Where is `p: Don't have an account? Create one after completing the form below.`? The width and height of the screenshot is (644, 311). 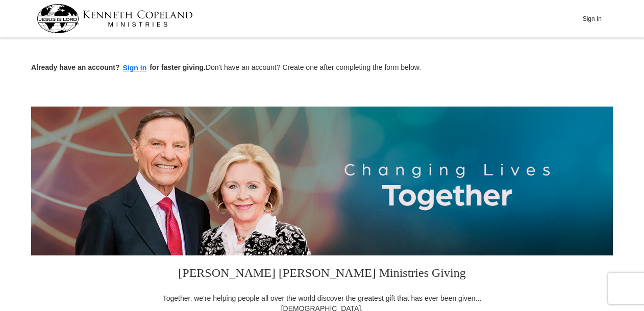
p: Don't have an account? Create one after completing the form below. is located at coordinates (322, 68).